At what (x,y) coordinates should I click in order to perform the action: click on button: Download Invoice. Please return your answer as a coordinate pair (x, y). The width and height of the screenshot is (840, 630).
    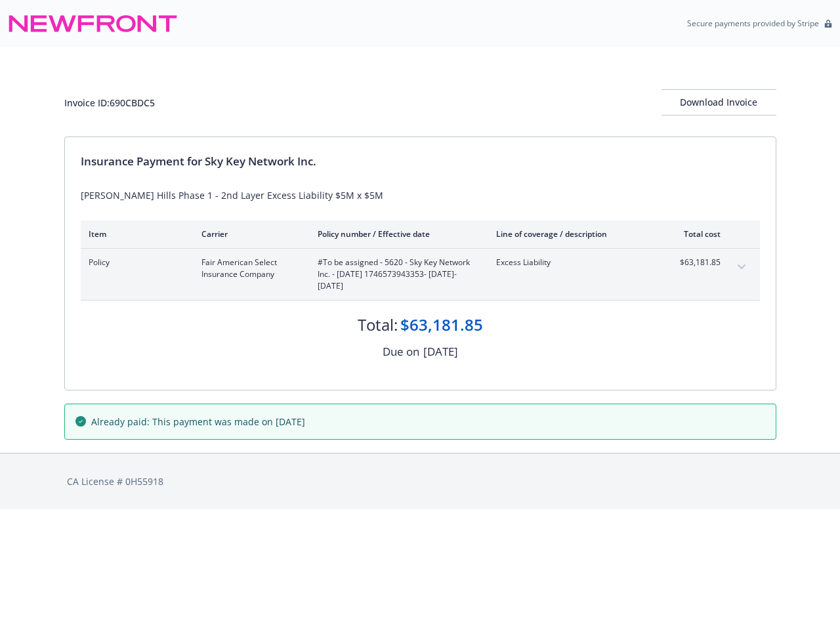
    Looking at the image, I should click on (718, 102).